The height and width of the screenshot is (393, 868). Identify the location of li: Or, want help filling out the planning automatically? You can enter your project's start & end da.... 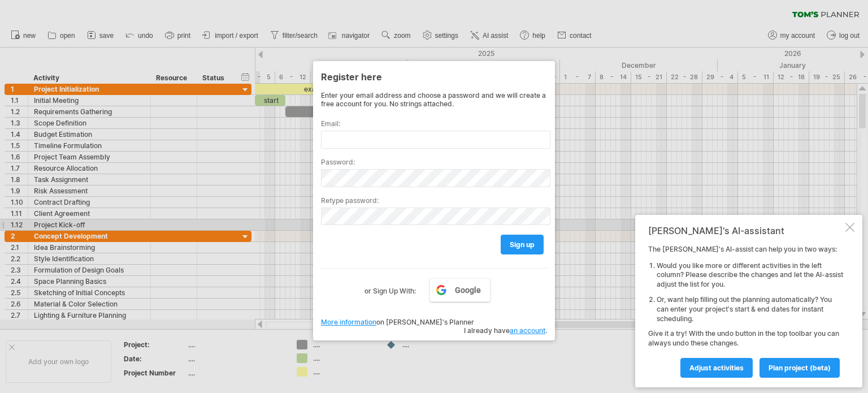
(750, 309).